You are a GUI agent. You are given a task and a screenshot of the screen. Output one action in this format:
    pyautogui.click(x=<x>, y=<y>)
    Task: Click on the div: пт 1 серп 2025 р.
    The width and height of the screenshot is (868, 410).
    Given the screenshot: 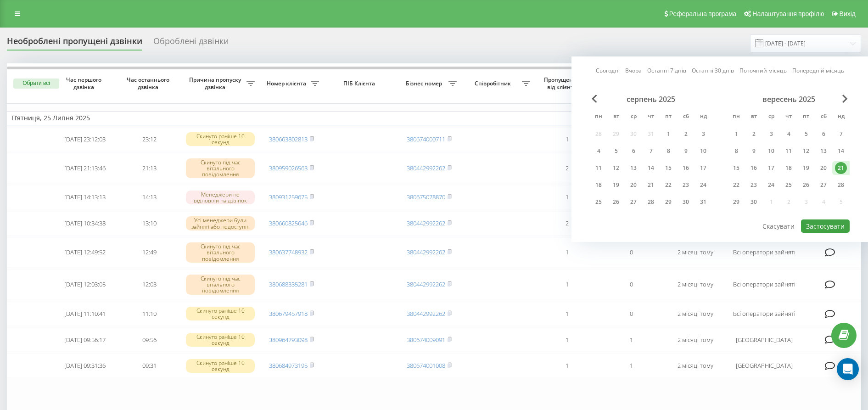 What is the action you would take?
    pyautogui.click(x=668, y=134)
    